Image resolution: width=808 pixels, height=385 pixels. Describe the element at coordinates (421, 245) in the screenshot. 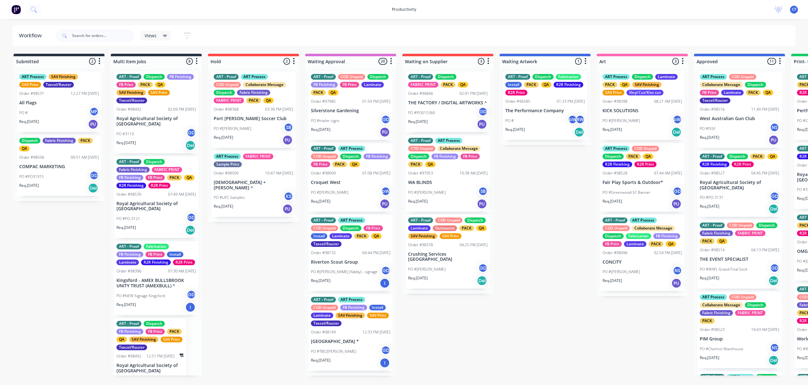

I see `div: Order #98378` at that location.